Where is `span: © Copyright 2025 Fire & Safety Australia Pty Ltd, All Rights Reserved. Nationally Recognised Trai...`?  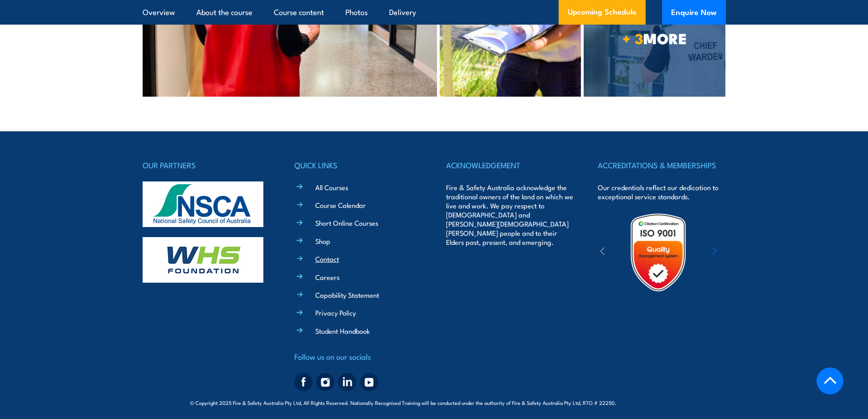 span: © Copyright 2025 Fire & Safety Australia Pty Ltd, All Rights Reserved. Nationally Recognised Trai... is located at coordinates (434, 402).